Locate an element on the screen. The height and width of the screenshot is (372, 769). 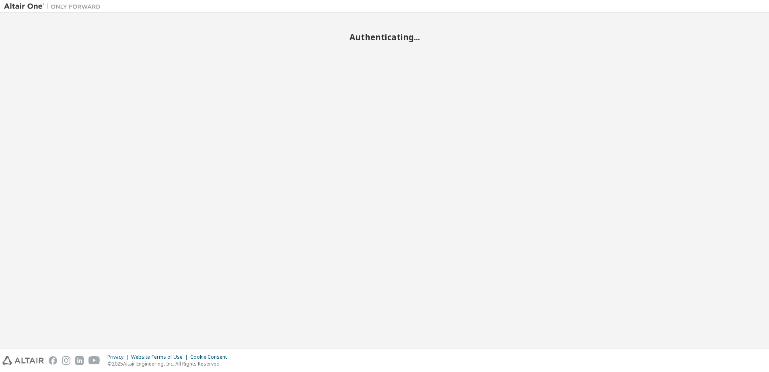
img: facebook.svg is located at coordinates (53, 360).